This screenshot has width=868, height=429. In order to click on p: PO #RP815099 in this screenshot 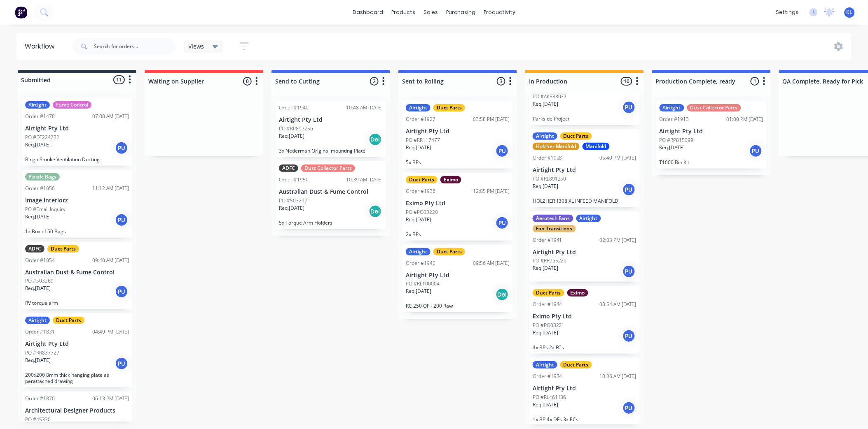, I will do `click(676, 140)`.